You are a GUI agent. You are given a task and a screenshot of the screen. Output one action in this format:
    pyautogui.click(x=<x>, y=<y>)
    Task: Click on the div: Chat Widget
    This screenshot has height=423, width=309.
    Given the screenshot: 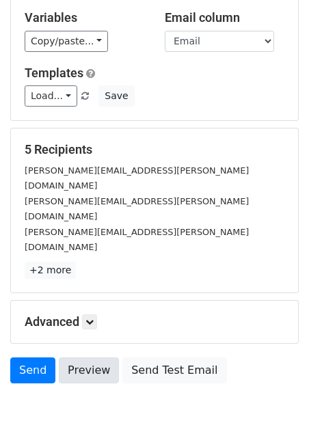 What is the action you would take?
    pyautogui.click(x=275, y=390)
    